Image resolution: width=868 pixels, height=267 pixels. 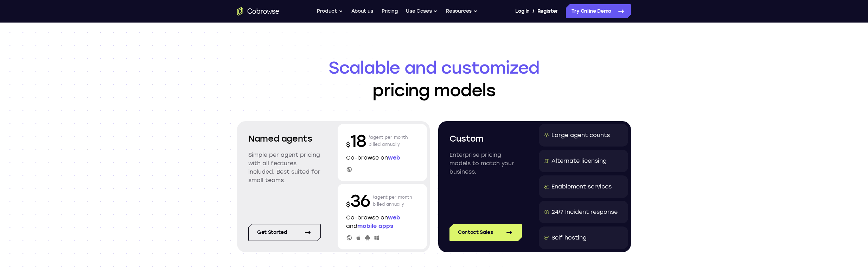 What do you see at coordinates (548, 11) in the screenshot?
I see `a: Register` at bounding box center [548, 11].